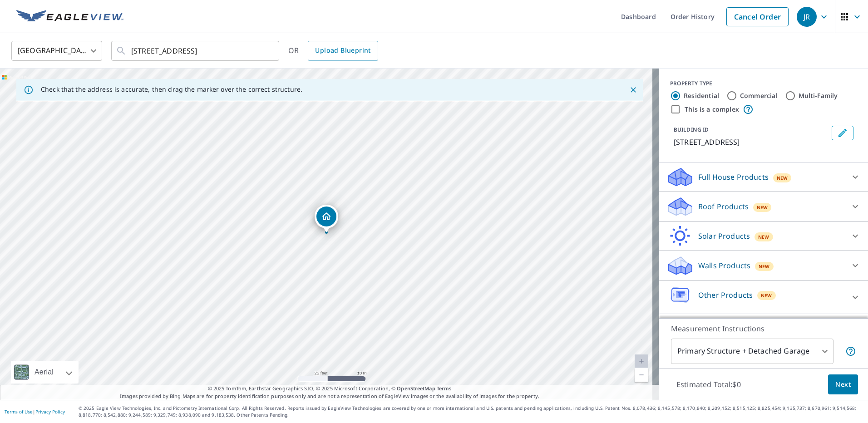 The image size is (868, 423). What do you see at coordinates (764, 207) in the screenshot?
I see `div: Roof ProductsNew` at bounding box center [764, 207].